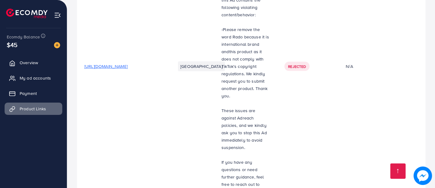 The image size is (435, 188). I want to click on a: My ad accounts, so click(33, 78).